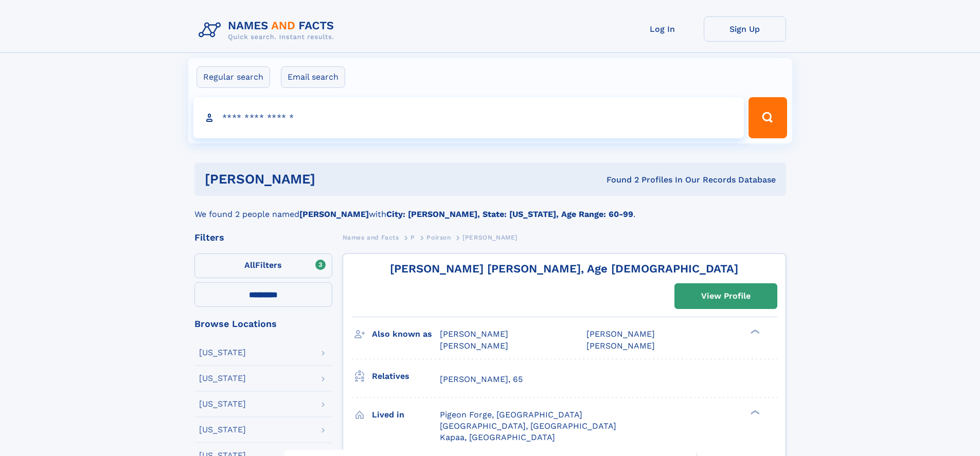  What do you see at coordinates (438, 237) in the screenshot?
I see `a: Poirson` at bounding box center [438, 237].